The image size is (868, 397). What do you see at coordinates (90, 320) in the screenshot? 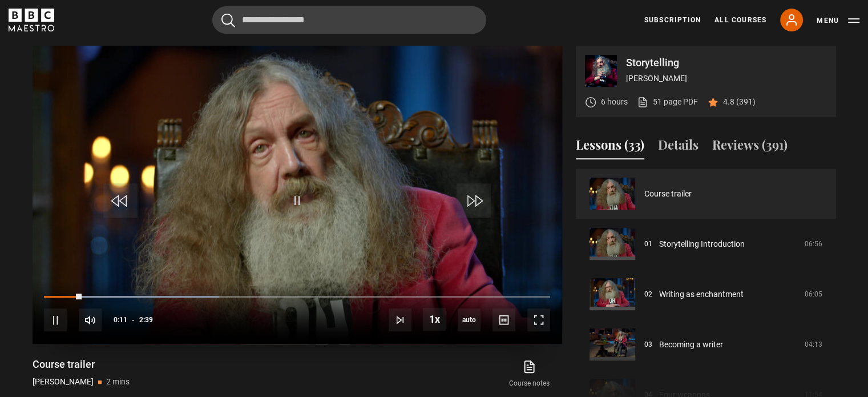
I see `button: Mute` at bounding box center [90, 320].